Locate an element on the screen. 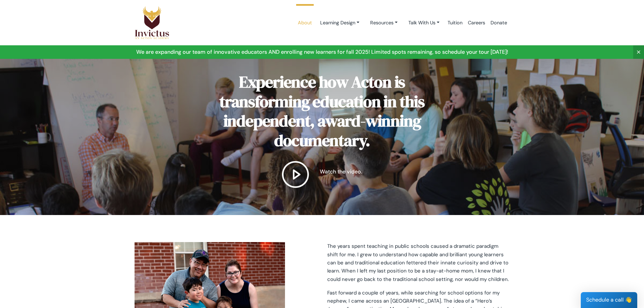 This screenshot has width=644, height=308. img: play button is located at coordinates (295, 174).